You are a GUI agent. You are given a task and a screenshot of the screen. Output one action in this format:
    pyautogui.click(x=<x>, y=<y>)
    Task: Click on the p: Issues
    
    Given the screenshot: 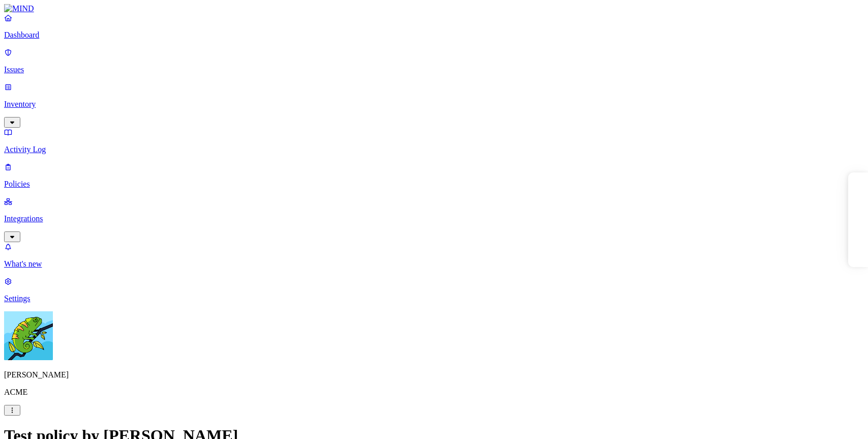 What is the action you would take?
    pyautogui.click(x=434, y=69)
    